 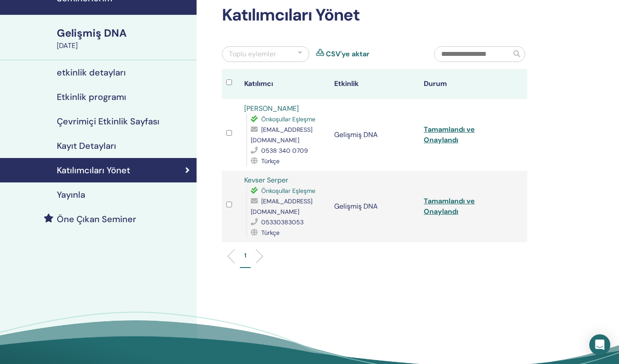 What do you see at coordinates (71, 194) in the screenshot?
I see `h4: Yayınla` at bounding box center [71, 194].